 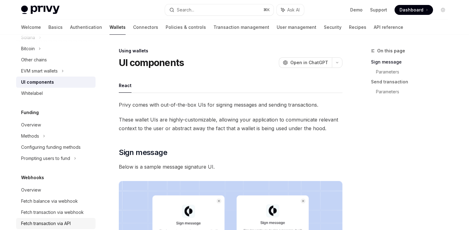 I want to click on a: Basics, so click(x=55, y=27).